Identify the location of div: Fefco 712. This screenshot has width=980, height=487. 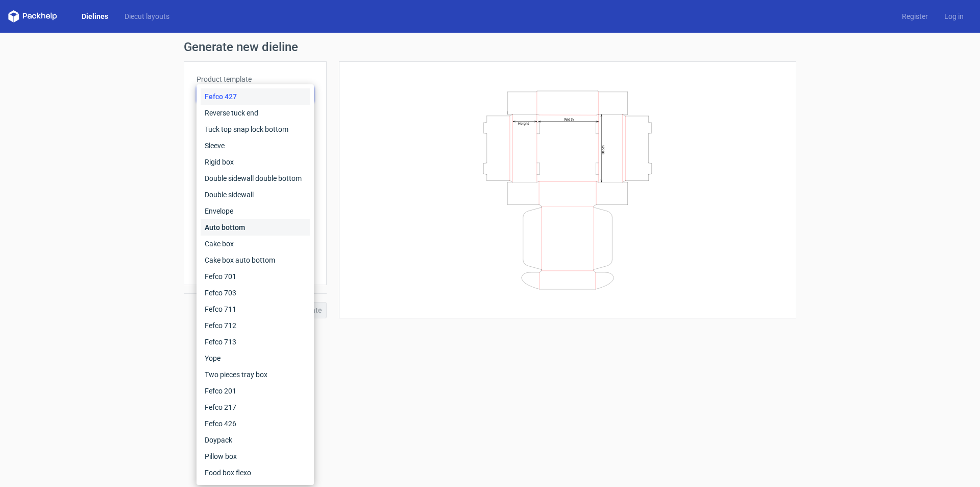
(255, 325).